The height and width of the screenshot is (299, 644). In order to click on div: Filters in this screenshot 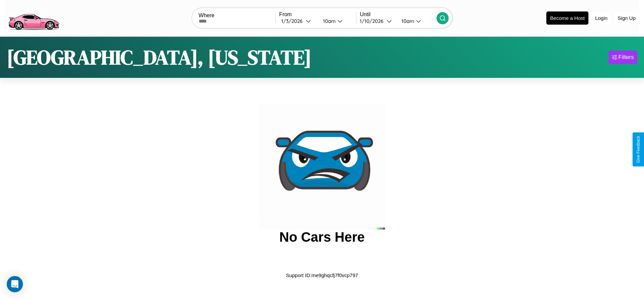, I will do `click(627, 58)`.